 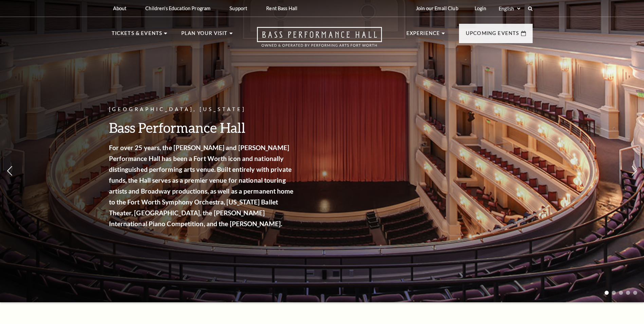 I want to click on p: Plan Your Visit, so click(x=204, y=35).